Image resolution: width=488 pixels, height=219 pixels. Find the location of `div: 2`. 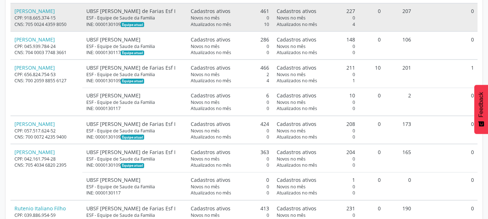

div: 2 is located at coordinates (230, 74).